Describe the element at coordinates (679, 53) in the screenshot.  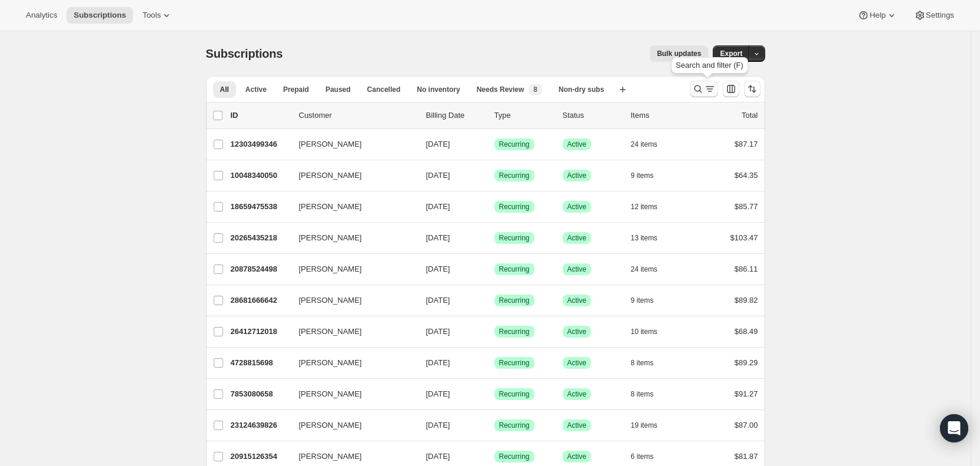
I see `span: Bulk updates` at that location.